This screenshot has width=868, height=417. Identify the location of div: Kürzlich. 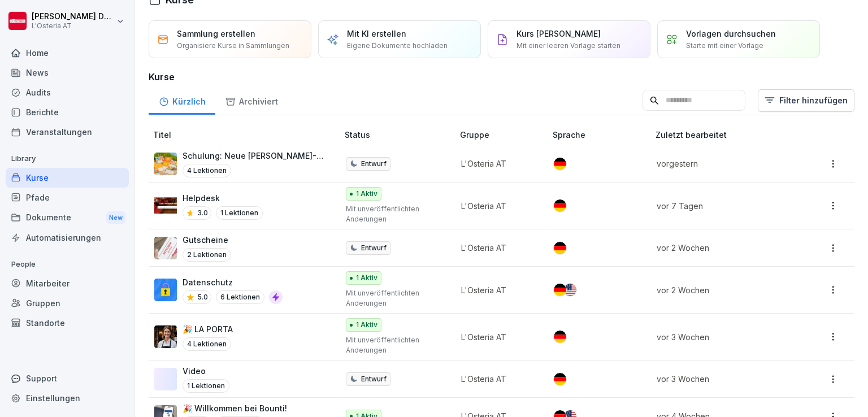
(182, 100).